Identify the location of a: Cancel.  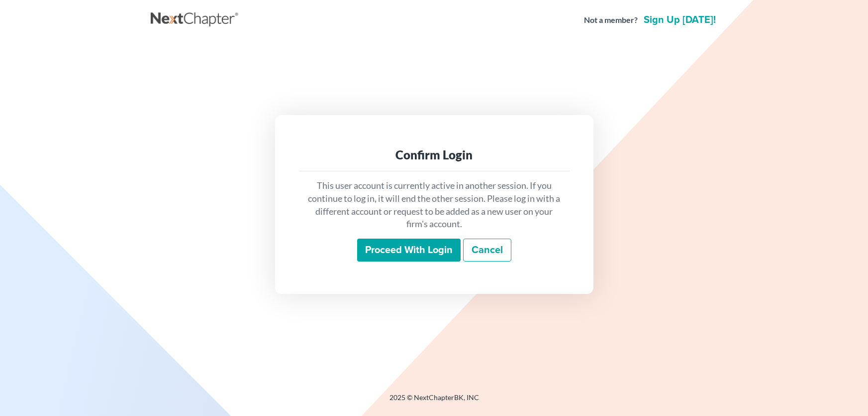
(487, 250).